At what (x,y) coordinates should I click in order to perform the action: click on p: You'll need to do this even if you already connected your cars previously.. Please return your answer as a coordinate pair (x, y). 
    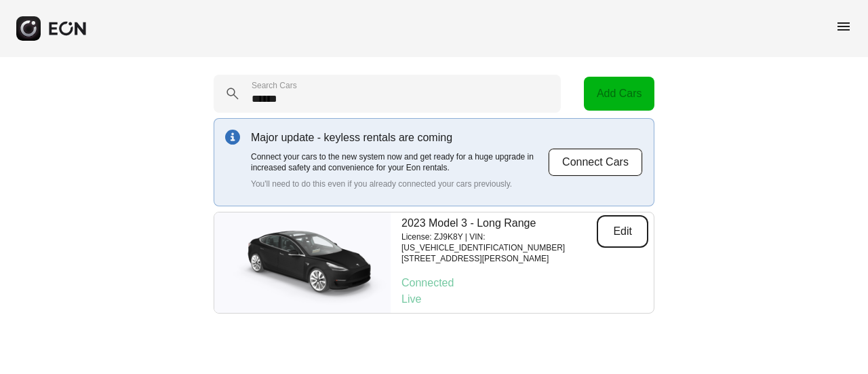
    Looking at the image, I should click on (399, 184).